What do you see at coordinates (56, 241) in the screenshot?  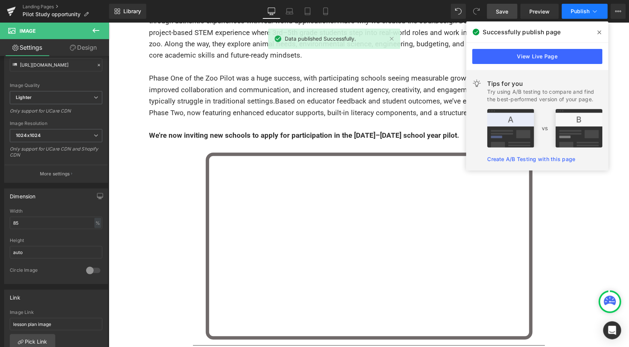 I see `div: Height` at bounding box center [56, 241].